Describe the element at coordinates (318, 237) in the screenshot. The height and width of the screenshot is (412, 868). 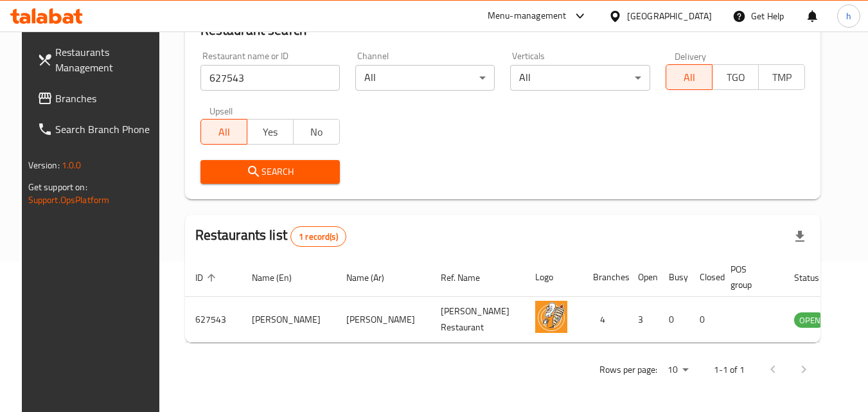
I see `div: Total records count` at that location.